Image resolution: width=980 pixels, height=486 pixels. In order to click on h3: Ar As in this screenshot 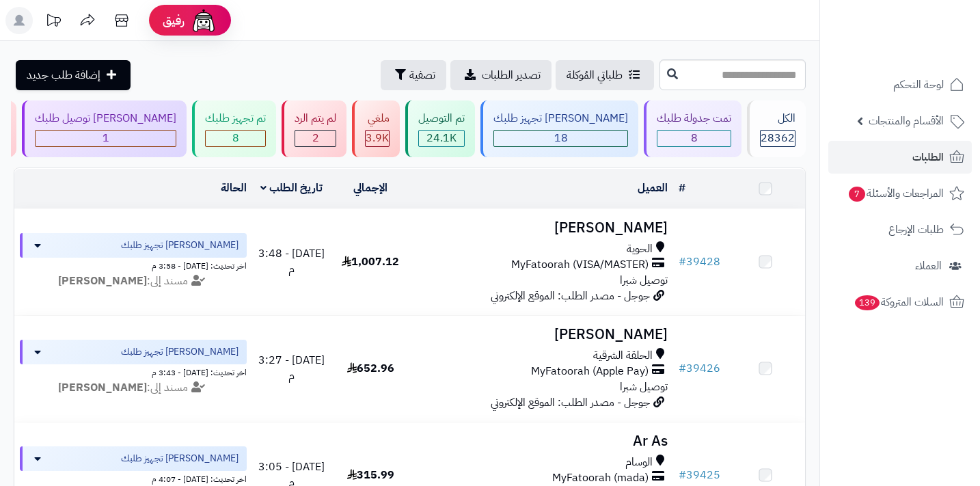, I will do `click(541, 441)`.